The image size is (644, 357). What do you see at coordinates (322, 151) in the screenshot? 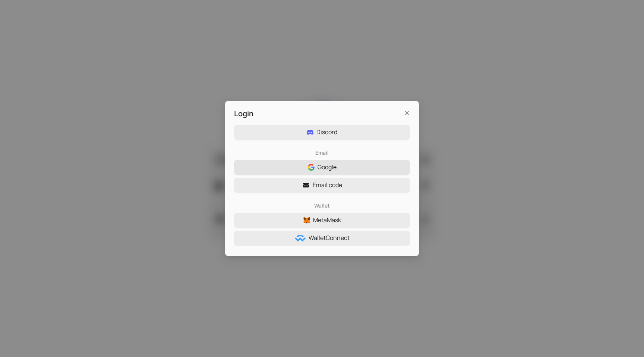
I see `h1: Email` at bounding box center [322, 151].